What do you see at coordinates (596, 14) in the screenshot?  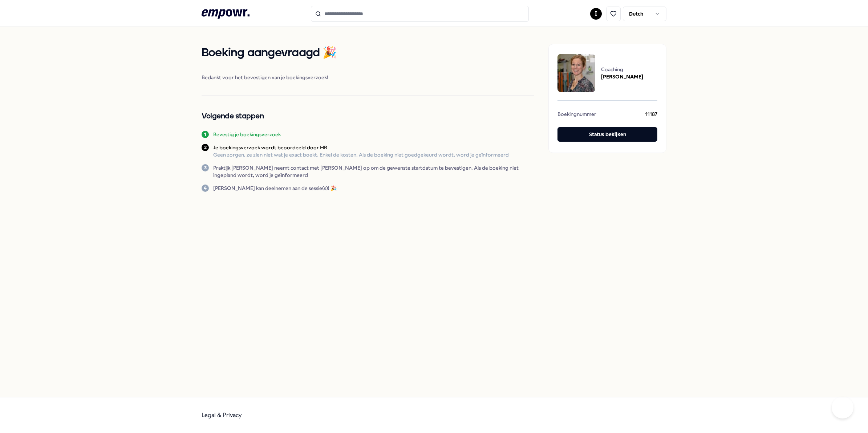 I see `button: I` at bounding box center [596, 14].